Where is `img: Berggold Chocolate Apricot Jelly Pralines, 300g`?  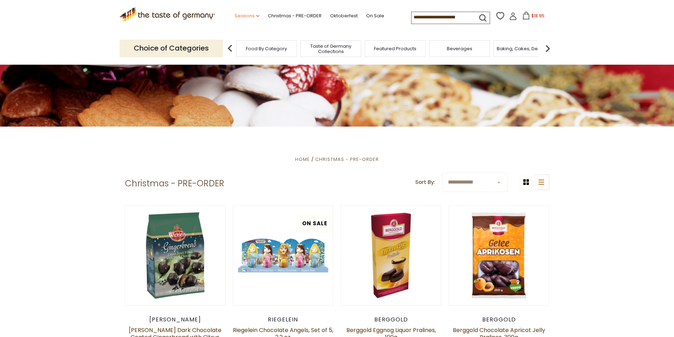 img: Berggold Chocolate Apricot Jelly Pralines, 300g is located at coordinates (499, 256).